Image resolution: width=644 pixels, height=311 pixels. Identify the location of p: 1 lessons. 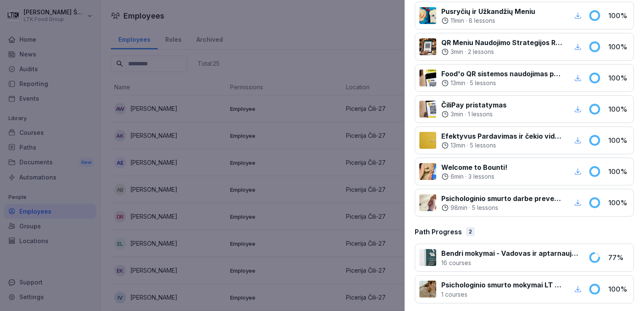
(480, 114).